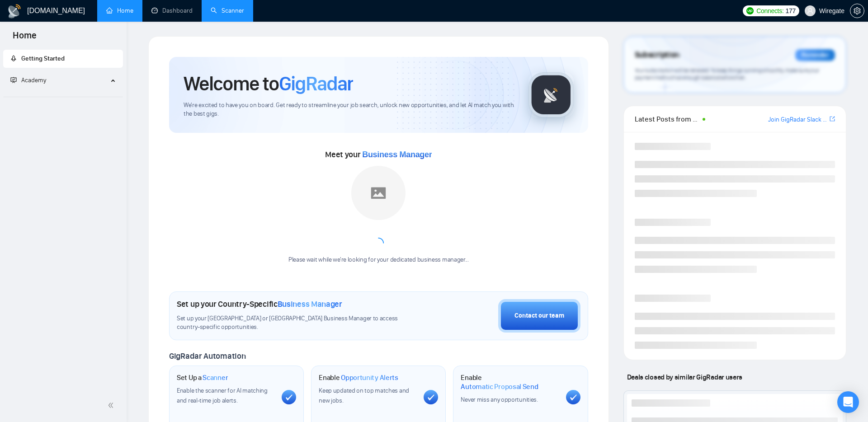  Describe the element at coordinates (798, 119) in the screenshot. I see `a: Join GigRadar Slack Community` at that location.